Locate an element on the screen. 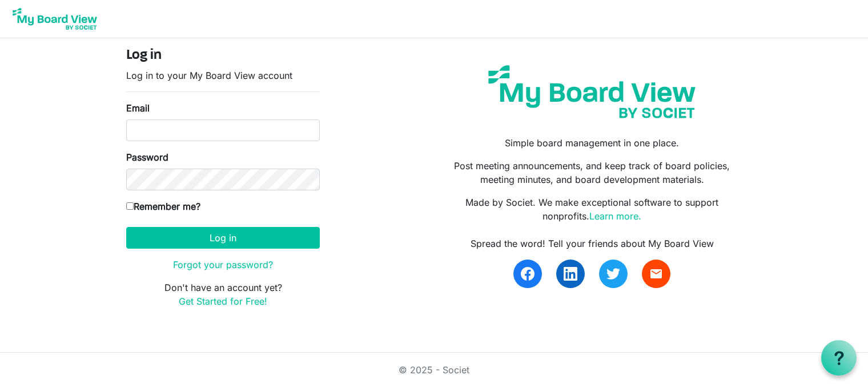 Image resolution: width=868 pixels, height=387 pixels. p: Made by Societ. We make exceptional software to support nonprofits. is located at coordinates (592, 209).